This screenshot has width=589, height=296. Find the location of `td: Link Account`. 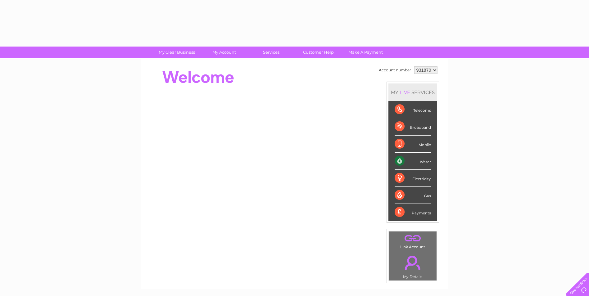

td: Link Account is located at coordinates (413, 241).